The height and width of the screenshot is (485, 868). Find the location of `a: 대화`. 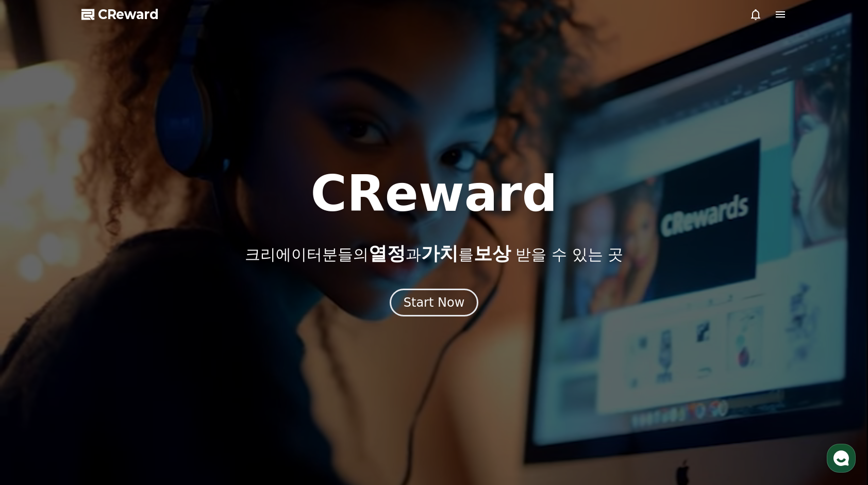

a: 대화 is located at coordinates (101, 340).